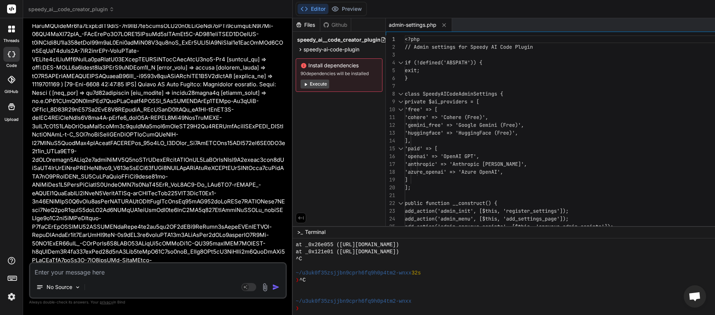 The width and height of the screenshot is (715, 315). I want to click on div: 4, so click(390, 63).